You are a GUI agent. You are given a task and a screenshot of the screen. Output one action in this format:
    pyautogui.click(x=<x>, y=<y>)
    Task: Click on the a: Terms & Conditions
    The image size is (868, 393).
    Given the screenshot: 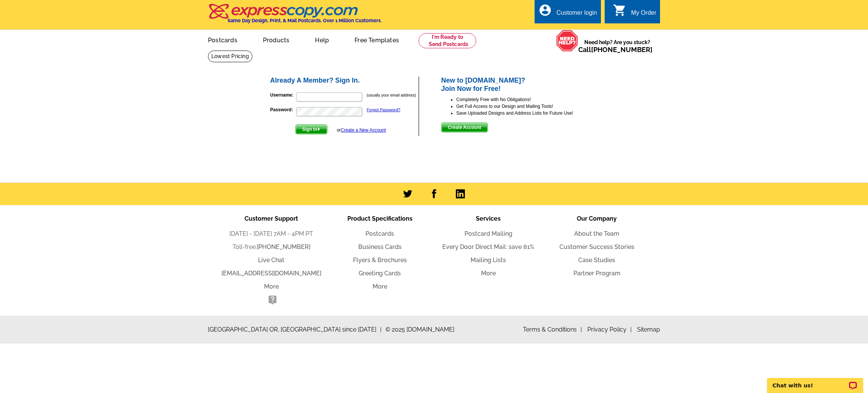 What is the action you would take?
    pyautogui.click(x=552, y=329)
    